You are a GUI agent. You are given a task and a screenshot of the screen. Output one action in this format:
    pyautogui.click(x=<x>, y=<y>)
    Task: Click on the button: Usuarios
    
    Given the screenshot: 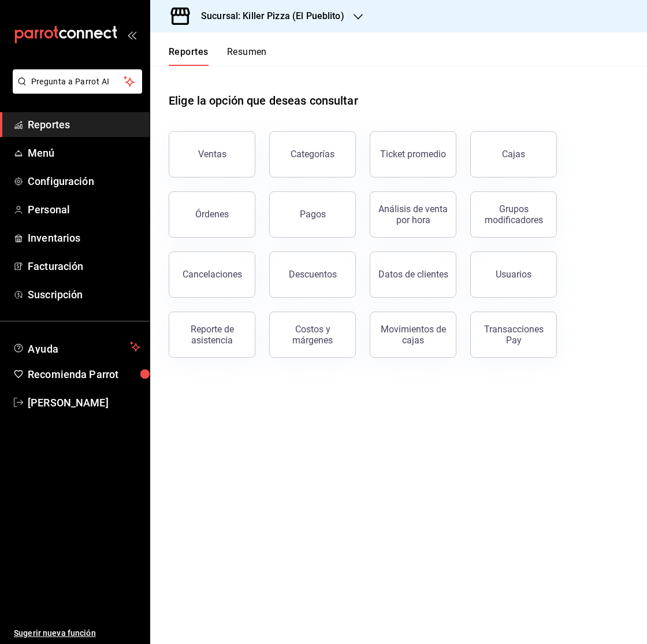 What is the action you would take?
    pyautogui.click(x=514, y=275)
    